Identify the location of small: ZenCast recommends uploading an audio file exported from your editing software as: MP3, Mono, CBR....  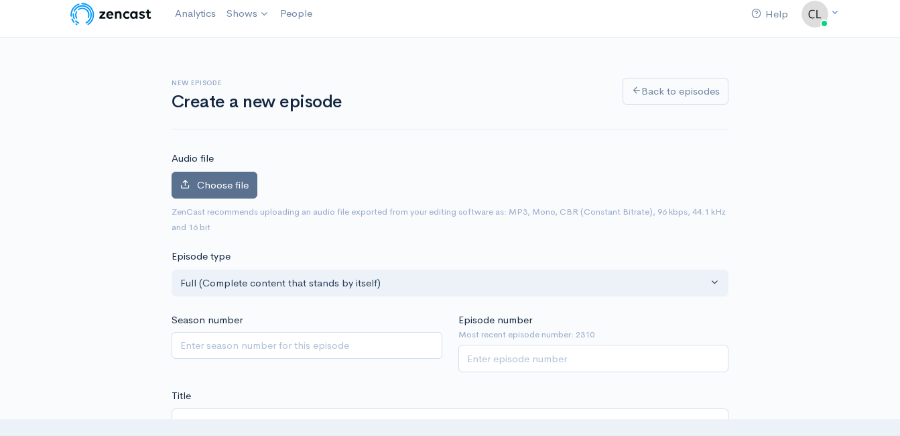
(449, 219).